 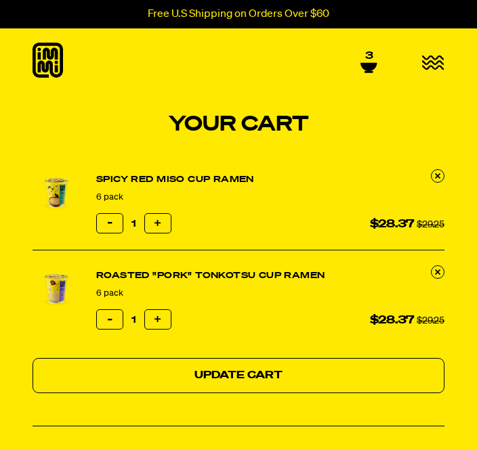 I want to click on a: 3, so click(x=368, y=62).